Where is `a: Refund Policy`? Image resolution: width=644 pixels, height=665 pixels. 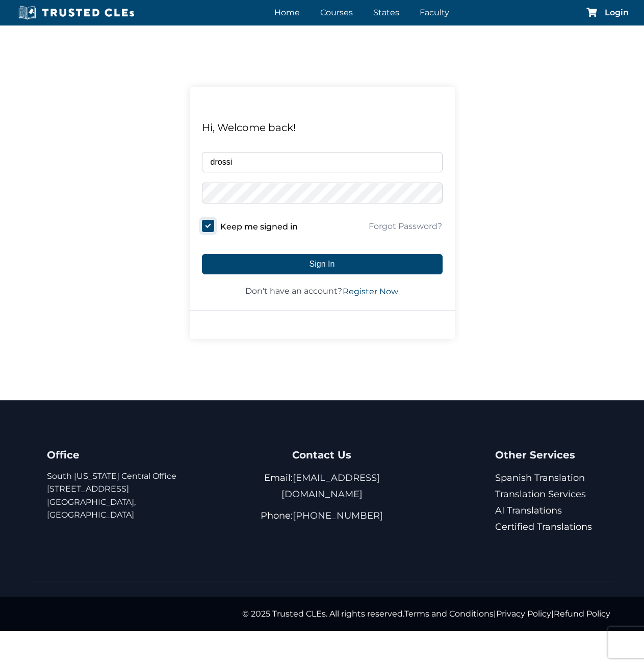
a: Refund Policy is located at coordinates (582, 613).